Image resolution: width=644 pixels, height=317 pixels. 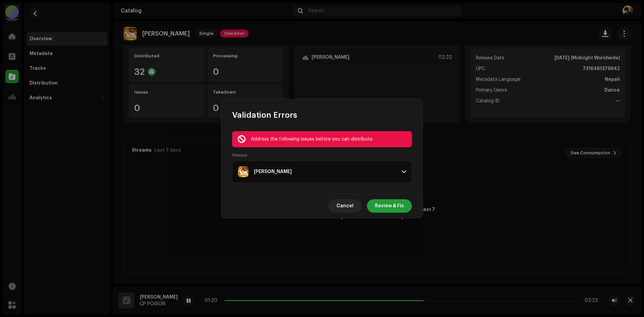 What do you see at coordinates (329, 139) in the screenshot?
I see `div: Address the following issues before you can distribute.` at bounding box center [329, 139].